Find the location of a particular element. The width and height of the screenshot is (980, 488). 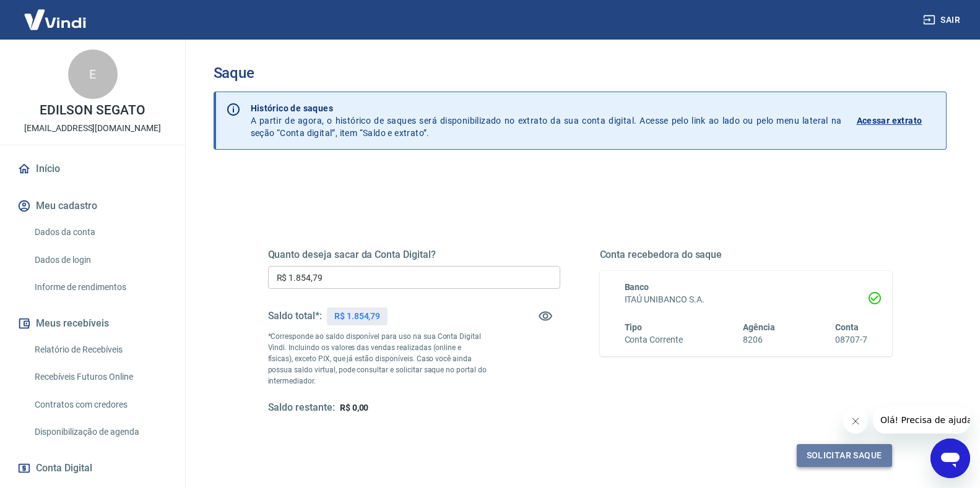

a: Relatório de Recebíveis is located at coordinates (100, 349).